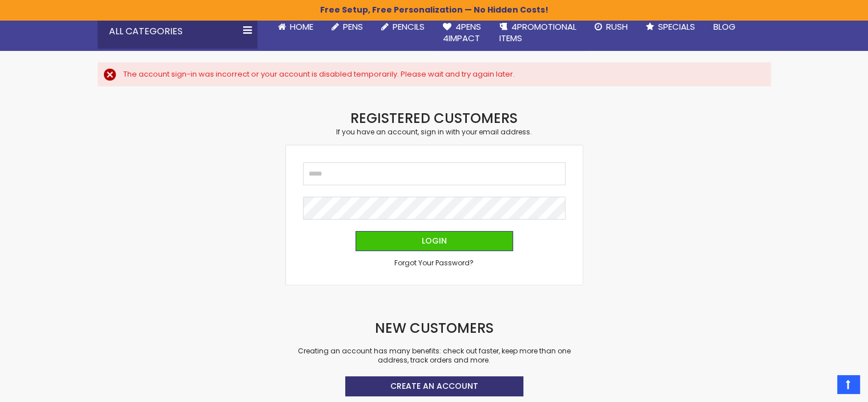  I want to click on strong: New Customers, so click(435, 328).